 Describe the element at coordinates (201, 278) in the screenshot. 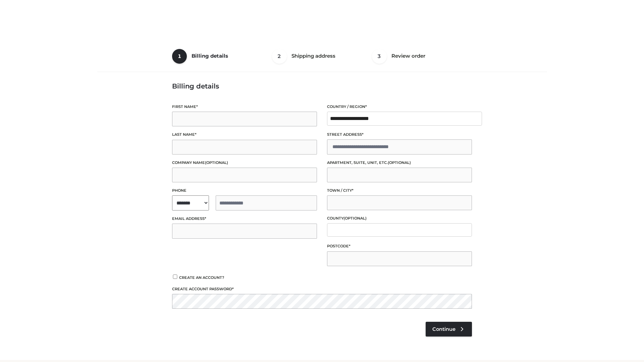

I see `span: Create an account?` at that location.